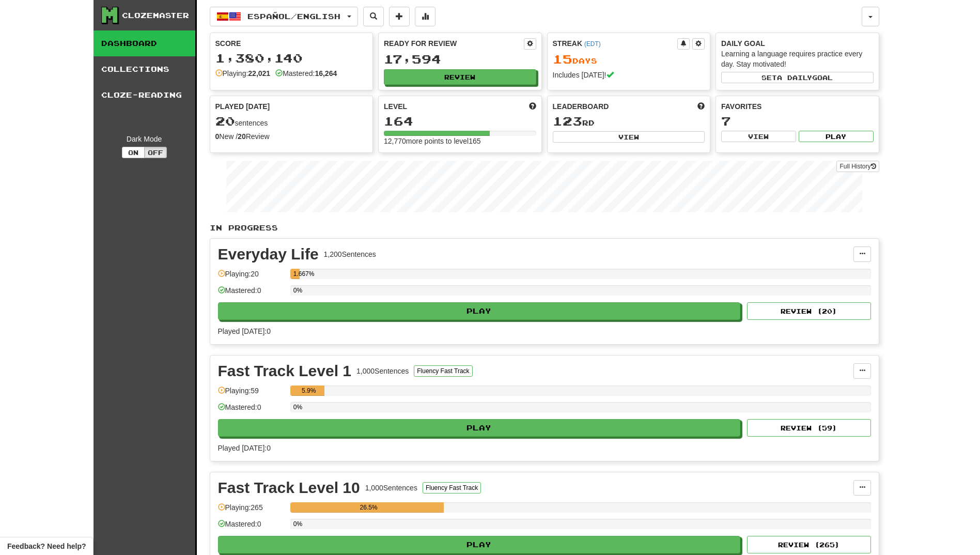  Describe the element at coordinates (628, 59) in the screenshot. I see `div: Day s` at that location.